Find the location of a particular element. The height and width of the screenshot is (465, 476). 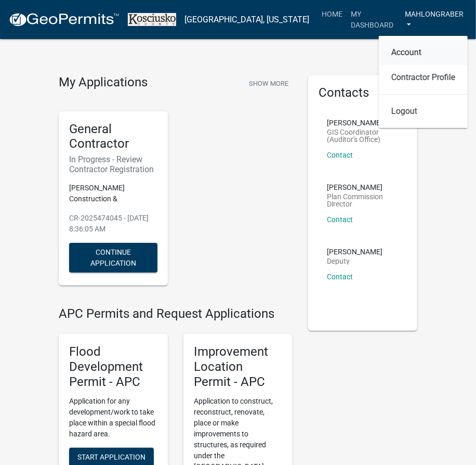

a: Contractor Profile is located at coordinates (423, 78).